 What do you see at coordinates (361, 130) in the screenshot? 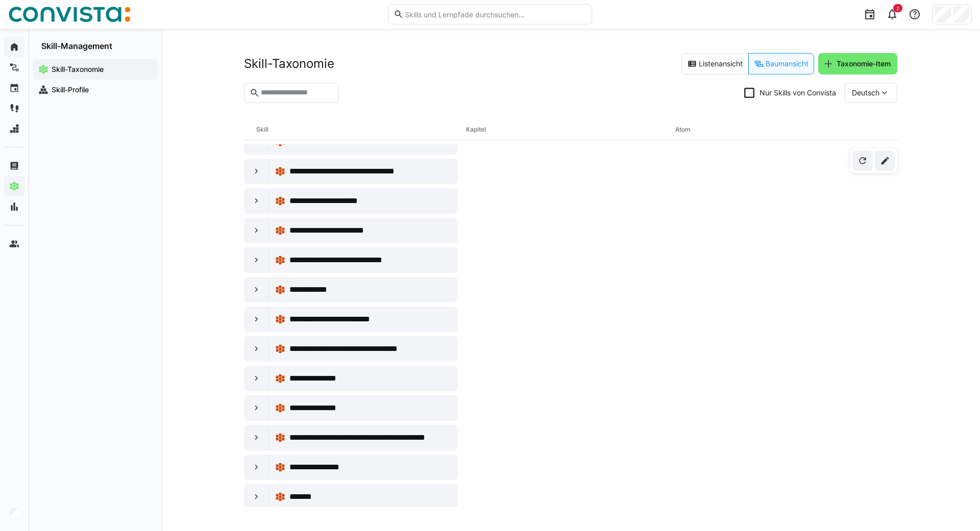
I see `div: Skill` at bounding box center [361, 130].